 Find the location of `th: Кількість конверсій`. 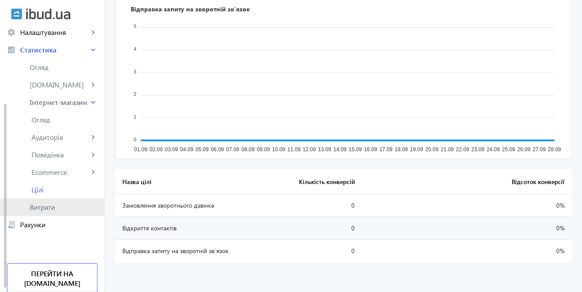

th: Кількість конверсій is located at coordinates (307, 182).